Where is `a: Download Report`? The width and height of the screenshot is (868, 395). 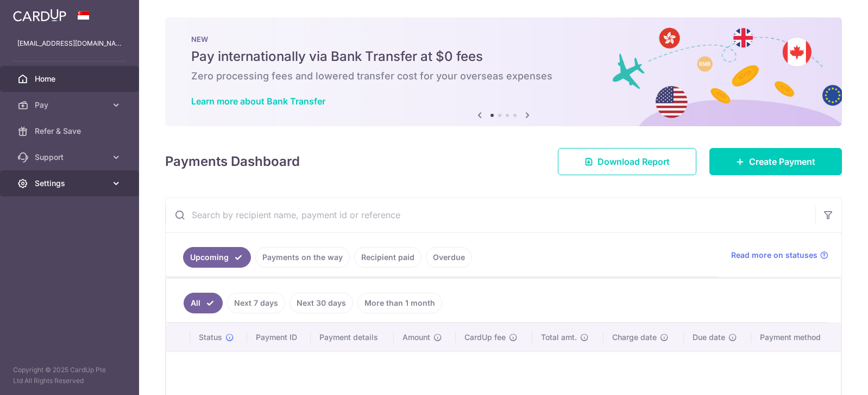 a: Download Report is located at coordinates (627, 162).